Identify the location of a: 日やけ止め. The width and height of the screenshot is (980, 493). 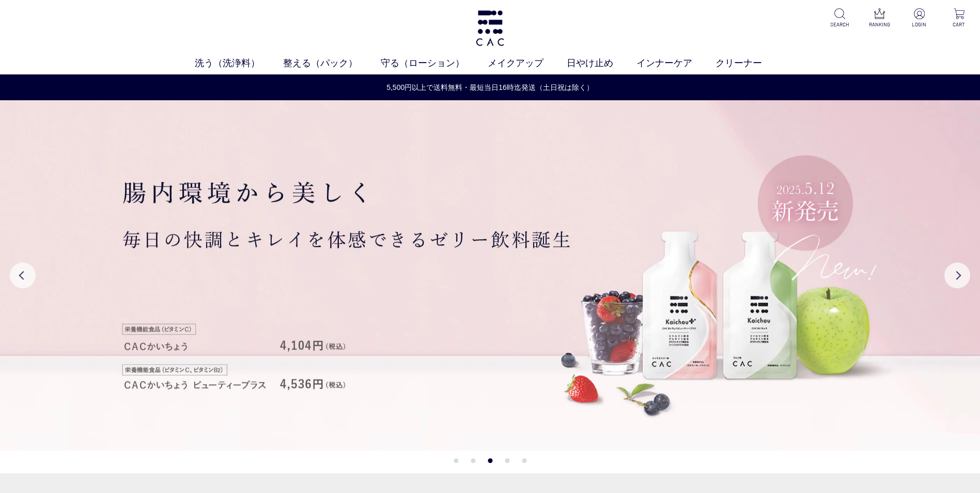
(601, 64).